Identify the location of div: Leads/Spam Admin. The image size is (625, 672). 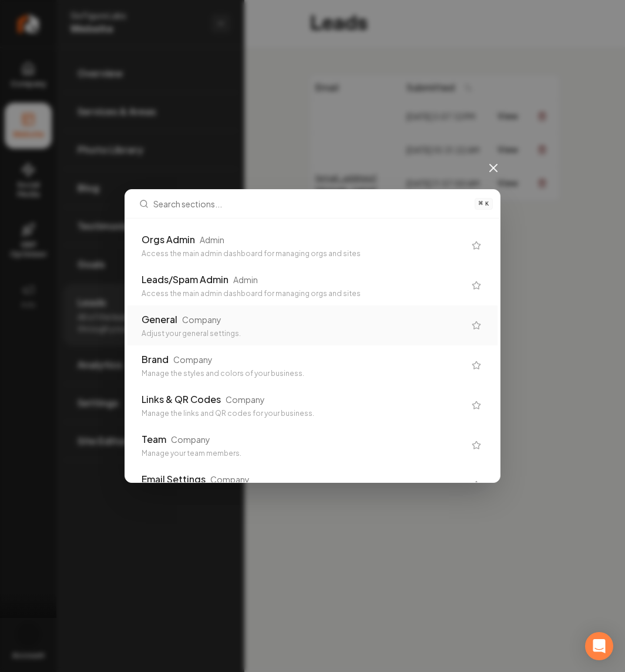
(185, 279).